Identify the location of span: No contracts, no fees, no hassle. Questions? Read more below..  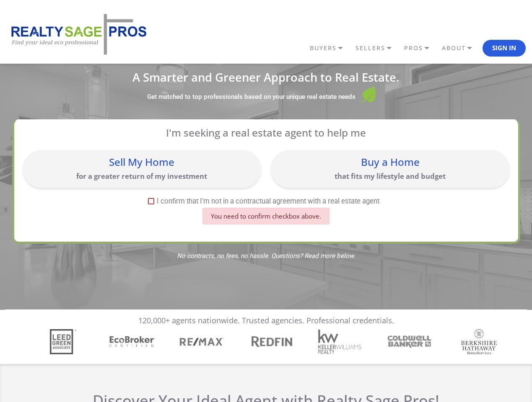
(266, 256).